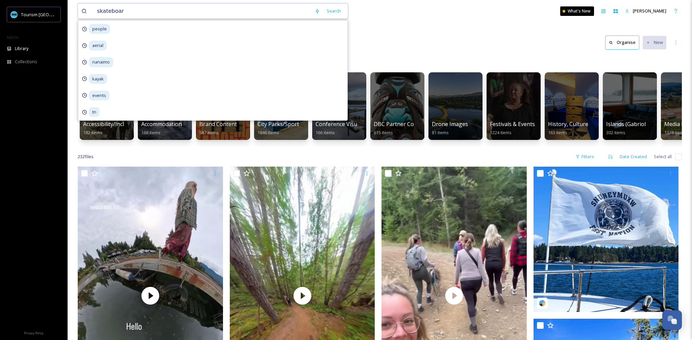 The height and width of the screenshot is (340, 692). I want to click on span: aerial, so click(98, 45).